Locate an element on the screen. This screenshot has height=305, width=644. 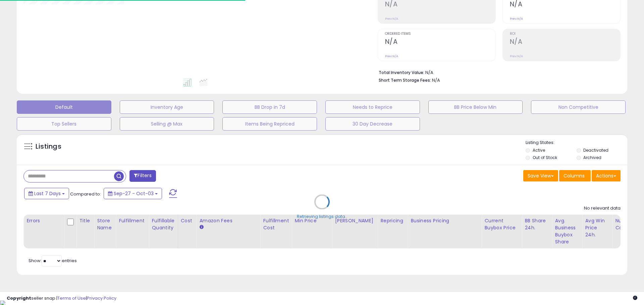
button: Top Sellers is located at coordinates (64, 124).